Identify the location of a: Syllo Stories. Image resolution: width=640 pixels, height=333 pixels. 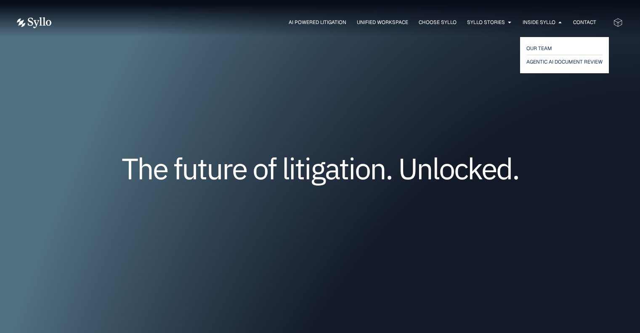
(486, 22).